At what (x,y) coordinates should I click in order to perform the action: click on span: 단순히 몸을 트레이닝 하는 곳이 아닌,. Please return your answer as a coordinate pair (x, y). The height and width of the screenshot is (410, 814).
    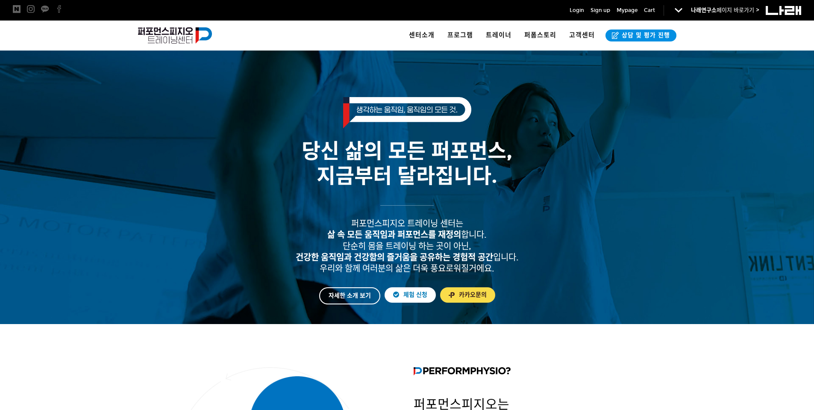
    Looking at the image, I should click on (407, 246).